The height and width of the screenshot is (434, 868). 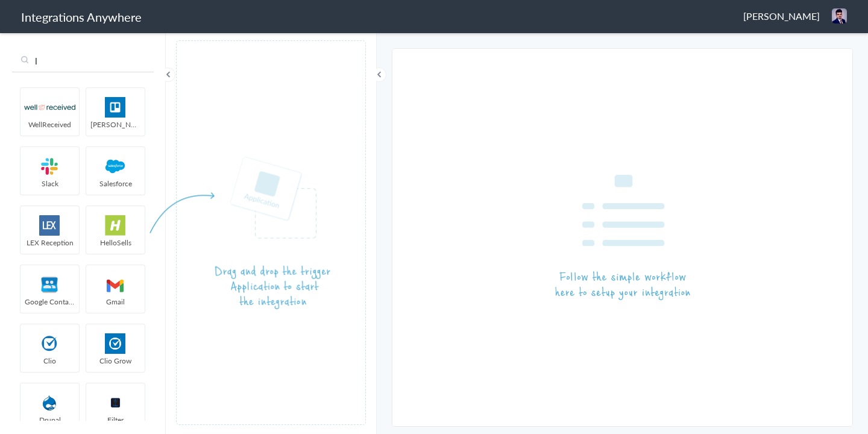 What do you see at coordinates (49, 361) in the screenshot?
I see `span: Clio` at bounding box center [49, 361].